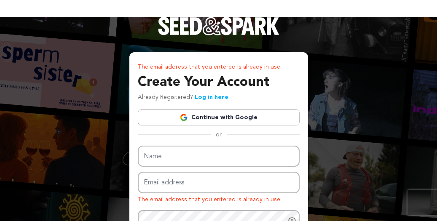 The image size is (437, 221). What do you see at coordinates (219, 135) in the screenshot?
I see `span: or` at bounding box center [219, 135].